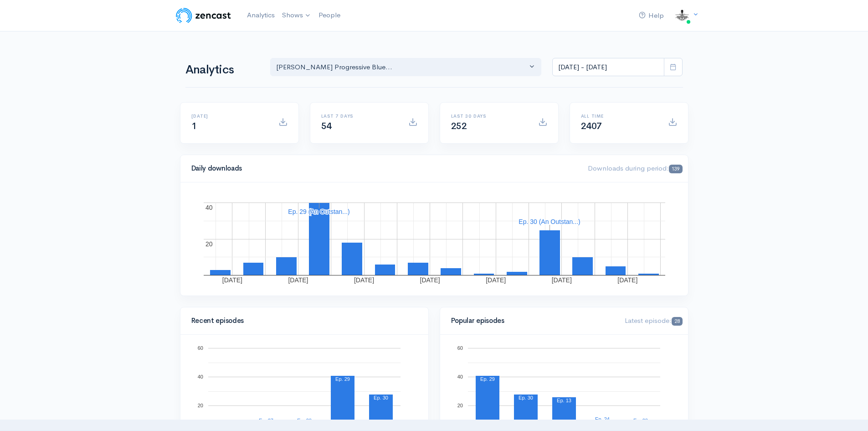 Image resolution: width=868 pixels, height=431 pixels. I want to click on span: 139, so click(676, 168).